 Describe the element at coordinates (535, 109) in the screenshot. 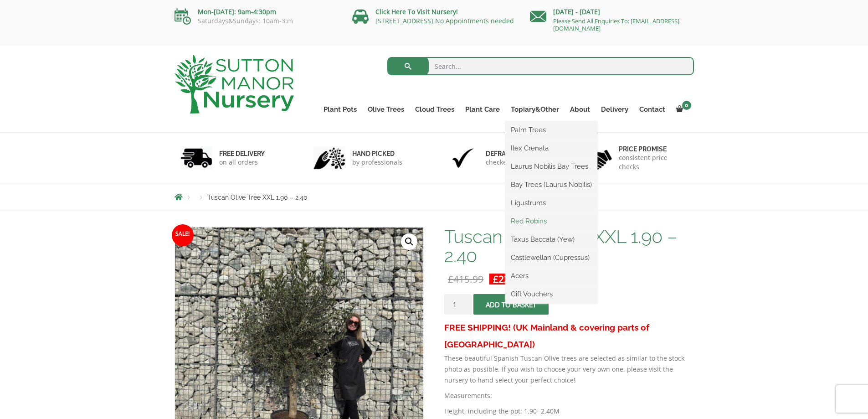

I see `a: Topiary&Other` at that location.